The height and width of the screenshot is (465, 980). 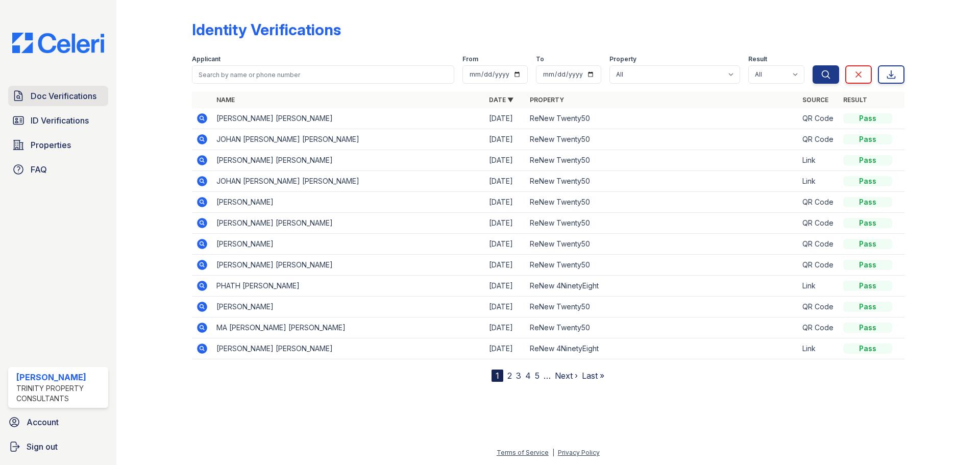 I want to click on a: Last », so click(x=593, y=376).